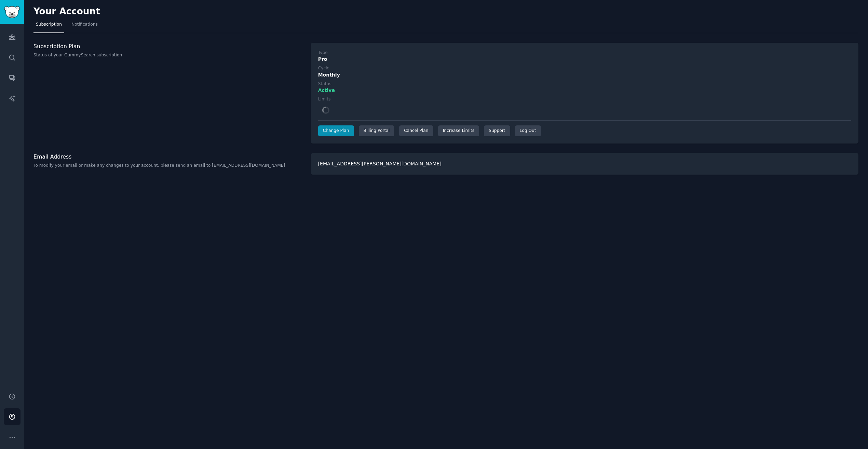  I want to click on img: GummySearch logo, so click(12, 12).